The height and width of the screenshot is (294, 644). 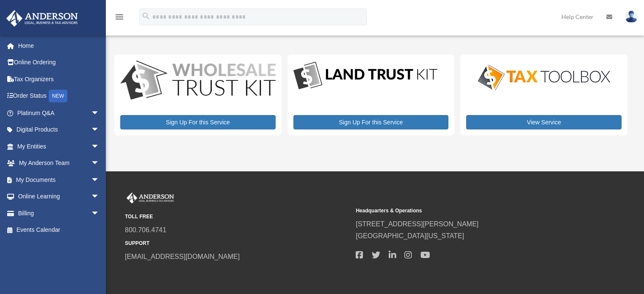 I want to click on a: My Entitiesarrow_drop_down, so click(x=59, y=146).